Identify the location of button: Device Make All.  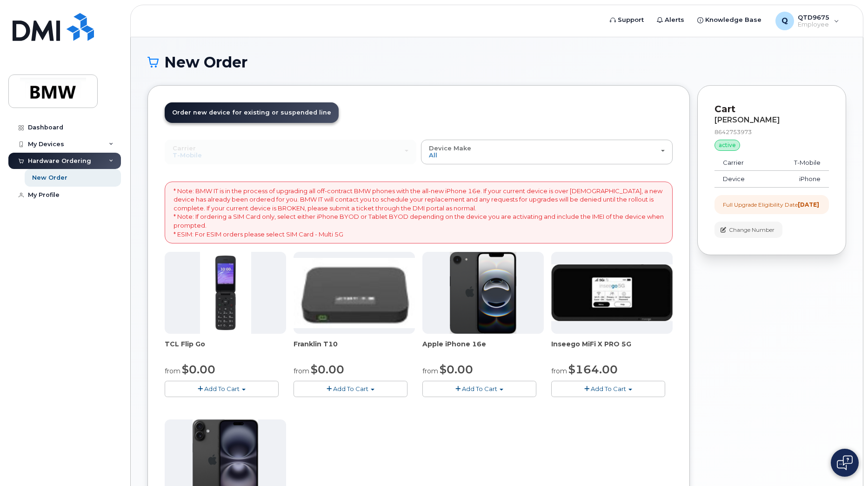
(546, 151).